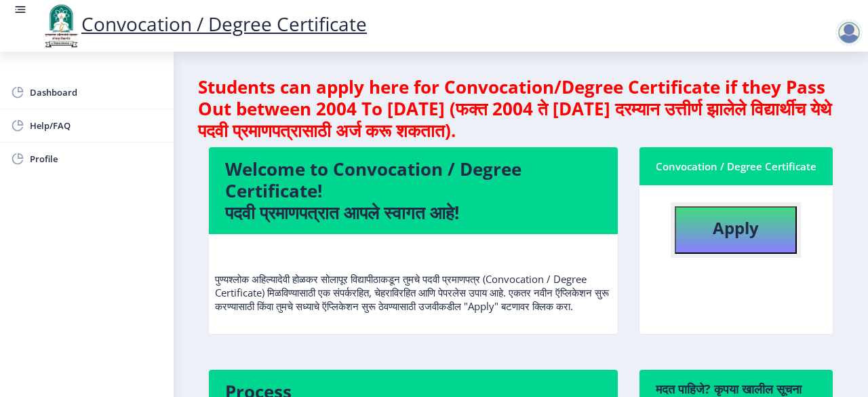 The width and height of the screenshot is (868, 397). Describe the element at coordinates (736, 230) in the screenshot. I see `button: Apply` at that location.